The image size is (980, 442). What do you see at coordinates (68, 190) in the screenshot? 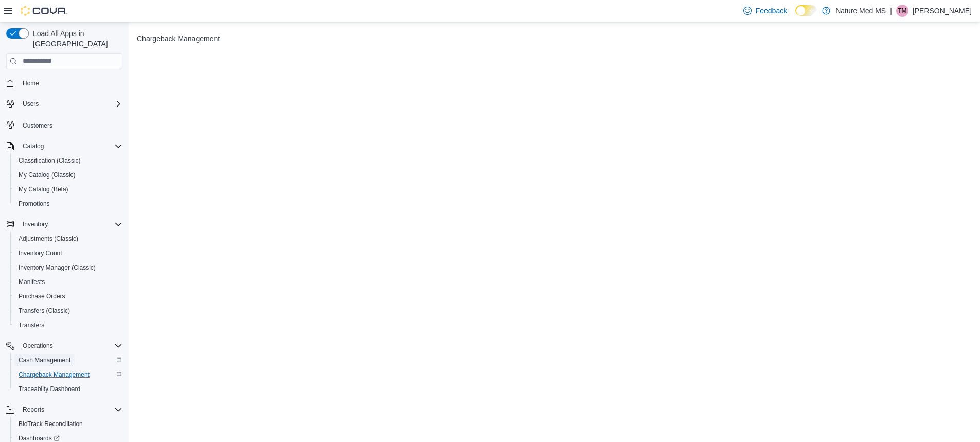
I see `button: My Catalog (Beta)` at bounding box center [68, 190].